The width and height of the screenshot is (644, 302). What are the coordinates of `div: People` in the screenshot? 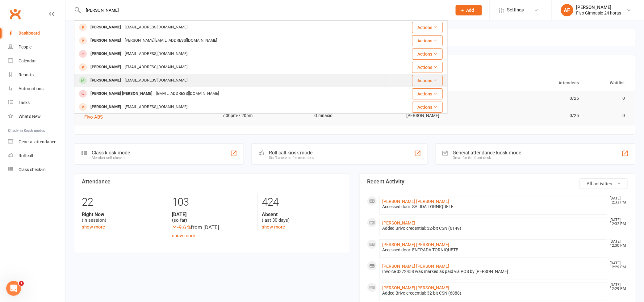 It's located at (25, 47).